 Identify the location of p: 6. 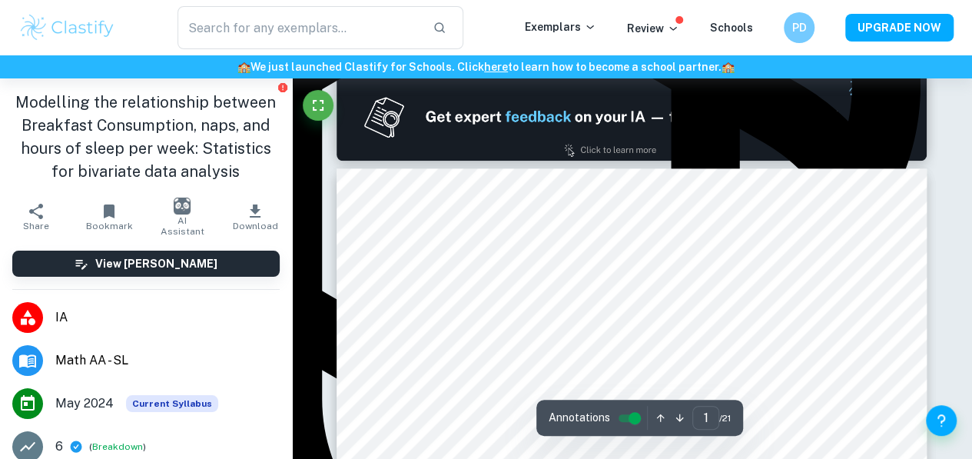
(59, 447).